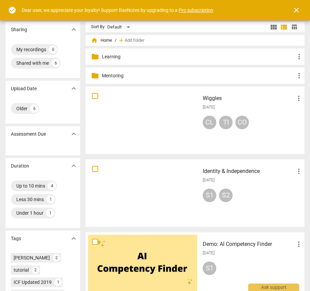  Describe the element at coordinates (196, 10) in the screenshot. I see `a: Pro subscription` at that location.